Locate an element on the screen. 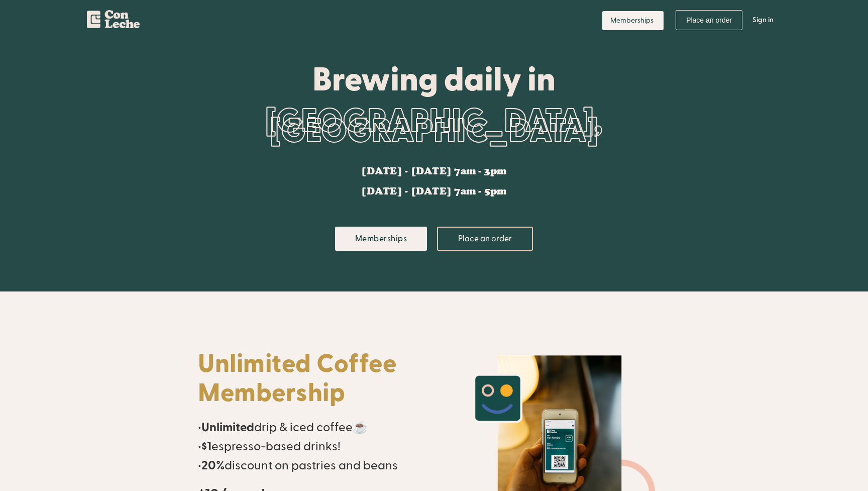 The height and width of the screenshot is (491, 868). div: Brewing daily in is located at coordinates (434, 79).